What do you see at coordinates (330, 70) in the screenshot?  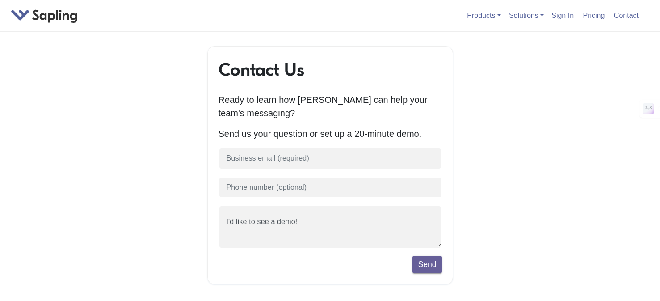 I see `h1: Contact Us` at bounding box center [330, 70].